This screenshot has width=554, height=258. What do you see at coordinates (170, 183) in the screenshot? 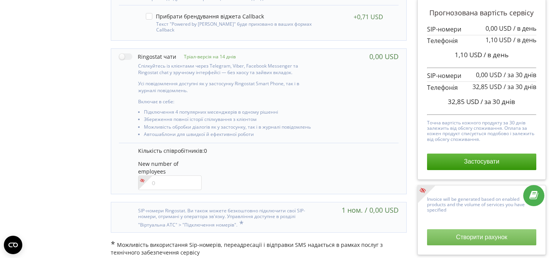
I see `input: 0` at bounding box center [170, 183].